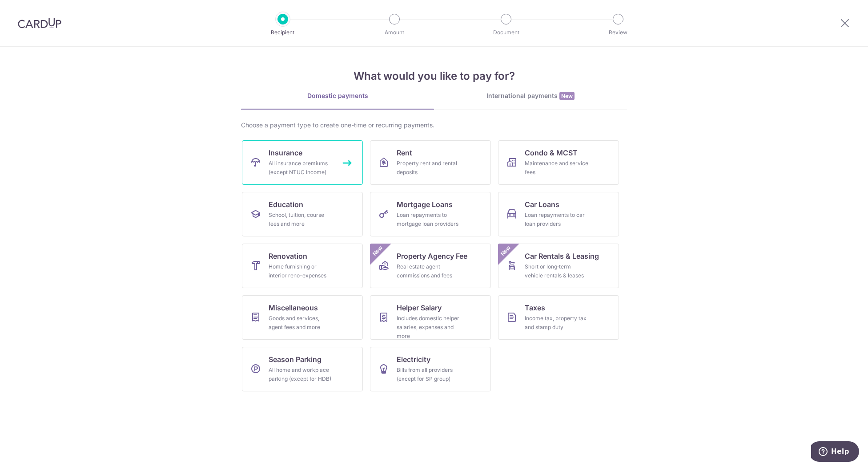 This screenshot has width=868, height=468. What do you see at coordinates (430, 266) in the screenshot?
I see `a: Property Agency FeeReal estate agent commissions and feesNew` at bounding box center [430, 266].